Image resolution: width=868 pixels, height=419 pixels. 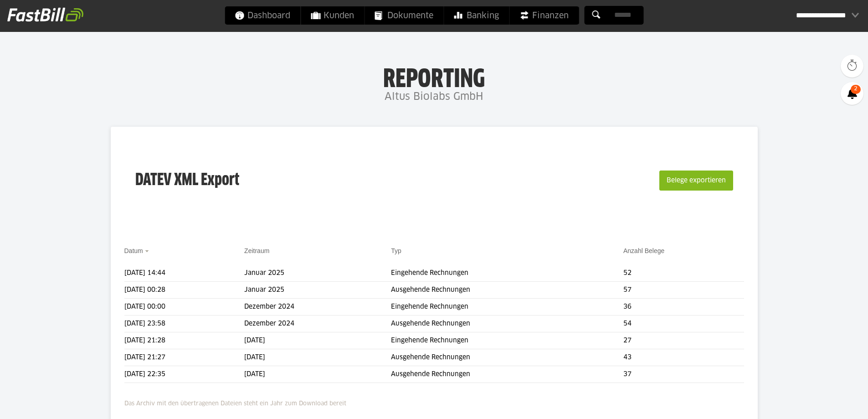 What do you see at coordinates (544, 15) in the screenshot?
I see `a: Finanzen` at bounding box center [544, 15].